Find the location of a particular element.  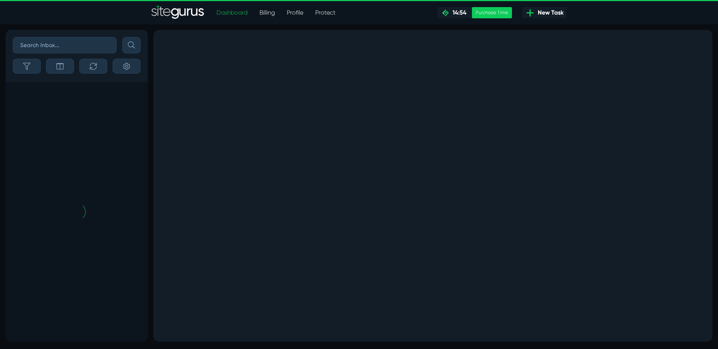

span: New Task is located at coordinates (549, 13).